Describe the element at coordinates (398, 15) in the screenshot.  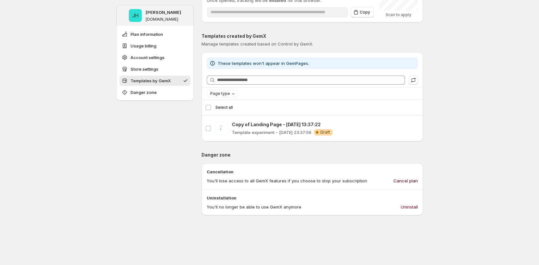
I see `p: Scan to apply` at that location.